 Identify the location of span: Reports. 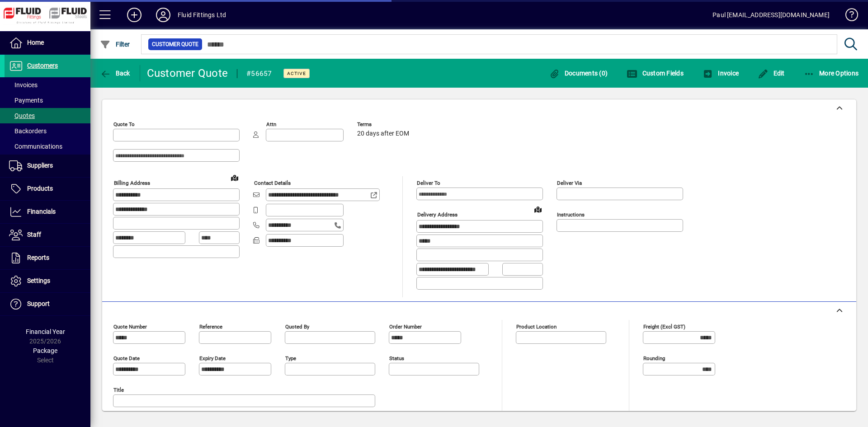
(38, 258).